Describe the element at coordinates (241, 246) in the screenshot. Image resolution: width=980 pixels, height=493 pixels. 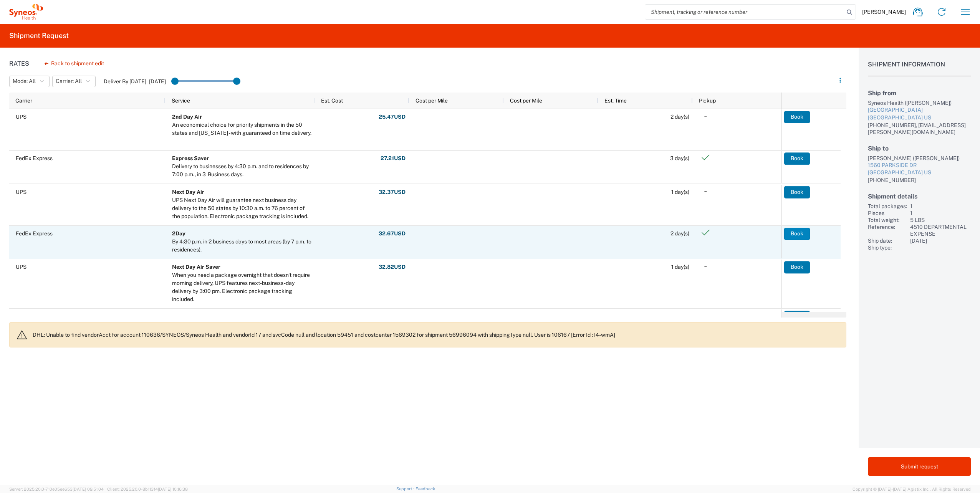
I see `div: By 4:30 p.m. in 2 business days to most areas (by 7 p.m. to residences).` at that location.